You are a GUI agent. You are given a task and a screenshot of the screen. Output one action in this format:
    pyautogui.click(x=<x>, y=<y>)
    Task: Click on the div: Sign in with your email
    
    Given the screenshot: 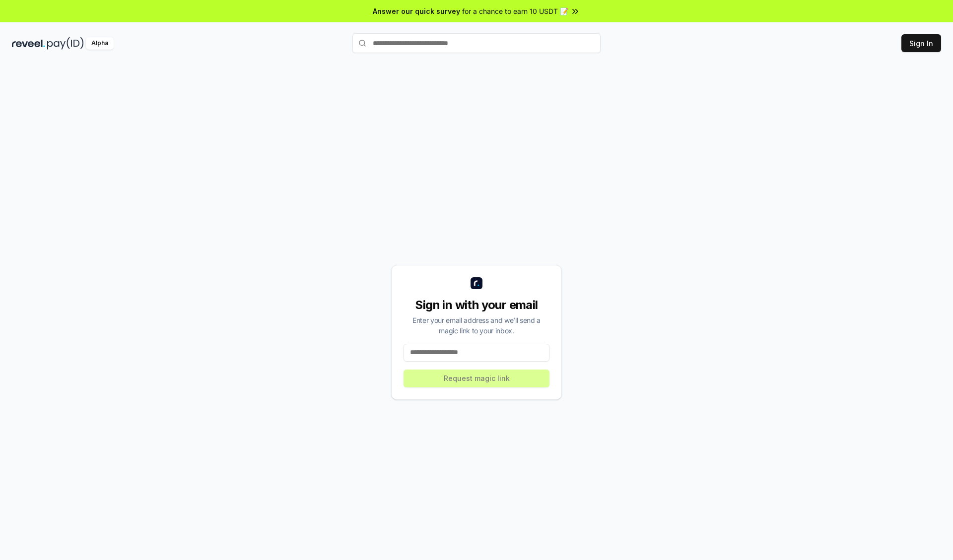 What is the action you would take?
    pyautogui.click(x=477, y=306)
    